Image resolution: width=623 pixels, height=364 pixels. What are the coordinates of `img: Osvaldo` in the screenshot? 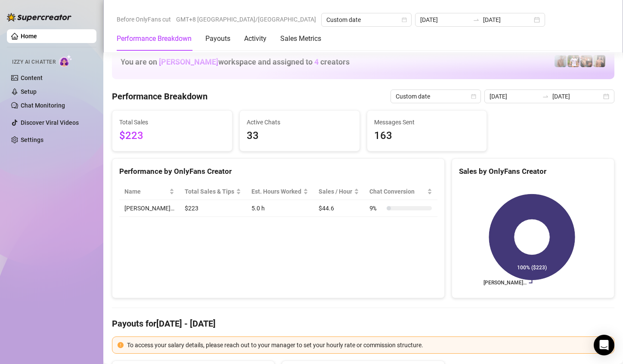 It's located at (586, 61).